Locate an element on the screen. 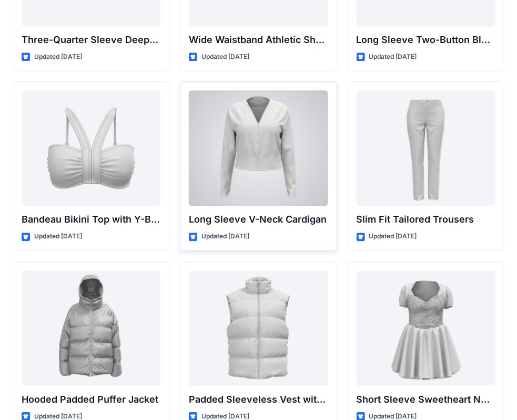 Image resolution: width=517 pixels, height=420 pixels. a: Long Sleeve V-Neck Cardigan is located at coordinates (258, 149).